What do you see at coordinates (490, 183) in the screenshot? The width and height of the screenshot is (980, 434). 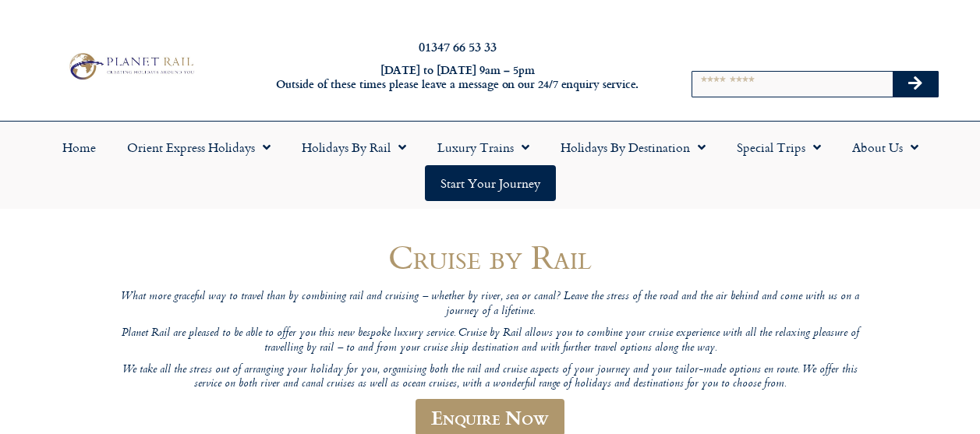 I see `a: Start your Journey` at bounding box center [490, 183].